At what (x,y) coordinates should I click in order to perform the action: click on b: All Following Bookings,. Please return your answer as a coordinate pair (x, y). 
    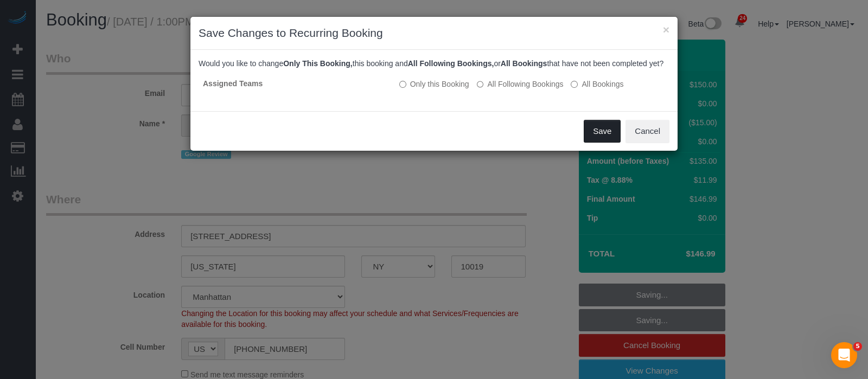
    Looking at the image, I should click on (451, 63).